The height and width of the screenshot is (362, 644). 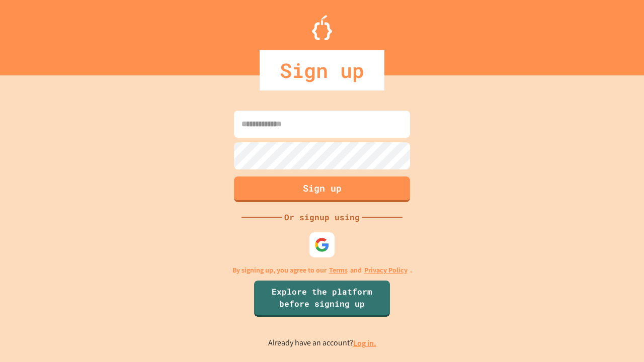 What do you see at coordinates (322, 299) in the screenshot?
I see `a: Explore the platform before signing up` at bounding box center [322, 299].